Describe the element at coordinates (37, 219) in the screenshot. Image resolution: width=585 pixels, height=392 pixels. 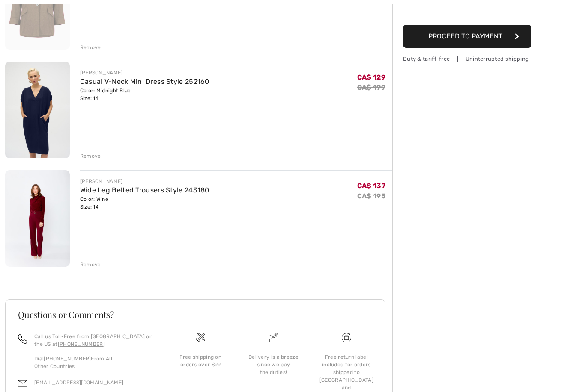
I see `img: Wide Leg Belted Trousers Style 243180` at that location.